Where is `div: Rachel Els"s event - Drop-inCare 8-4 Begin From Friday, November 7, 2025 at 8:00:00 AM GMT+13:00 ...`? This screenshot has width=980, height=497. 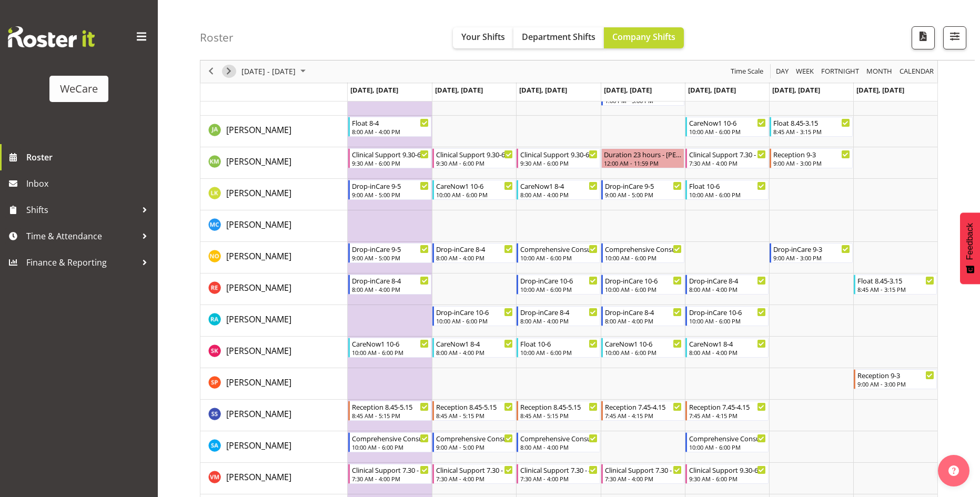 div: Rachel Els"s event - Drop-inCare 8-4 Begin From Friday, November 7, 2025 at 8:00:00 AM GMT+13:00 ... is located at coordinates (727, 285).